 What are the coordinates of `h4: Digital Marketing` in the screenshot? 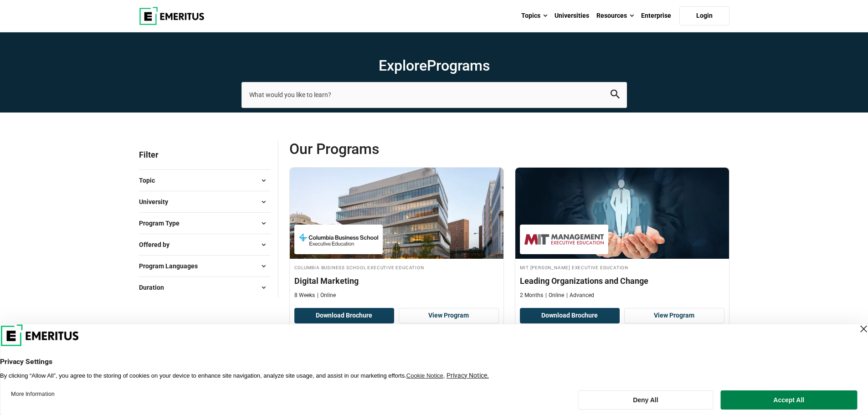 It's located at (396, 281).